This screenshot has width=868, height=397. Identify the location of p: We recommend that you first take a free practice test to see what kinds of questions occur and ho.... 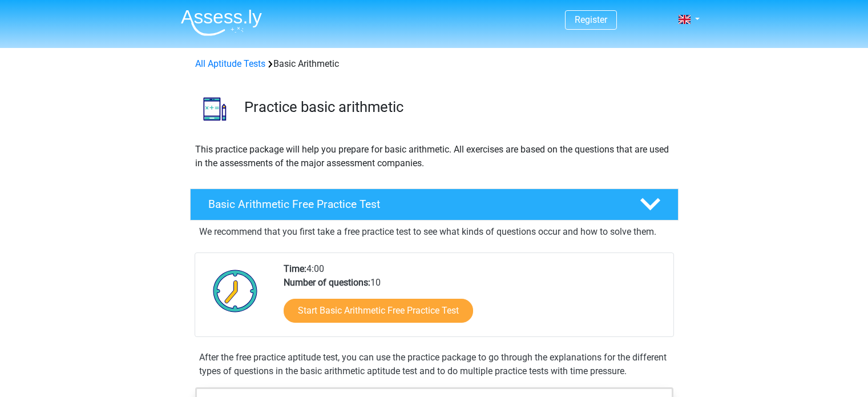
(434, 232).